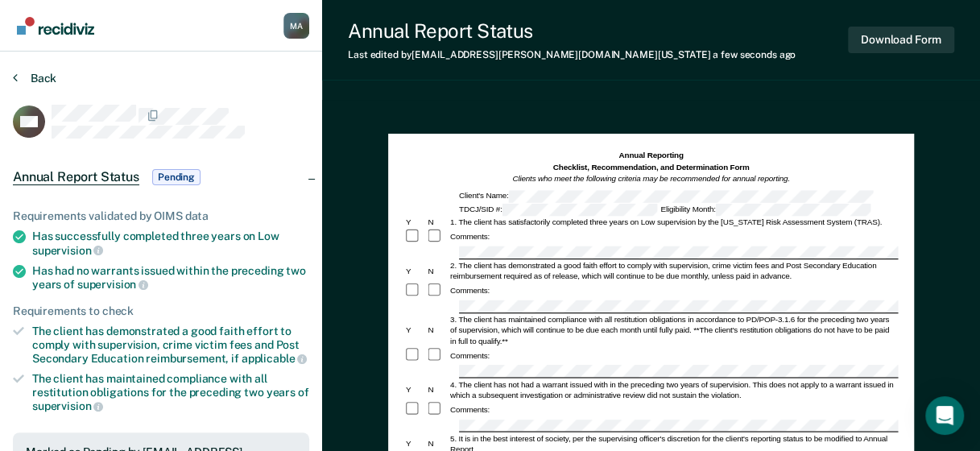 The width and height of the screenshot is (980, 451). What do you see at coordinates (673, 390) in the screenshot?
I see `div: 4. The client has not had a warrant issued with in the preceding two years of supervision. This d...` at bounding box center [673, 390].